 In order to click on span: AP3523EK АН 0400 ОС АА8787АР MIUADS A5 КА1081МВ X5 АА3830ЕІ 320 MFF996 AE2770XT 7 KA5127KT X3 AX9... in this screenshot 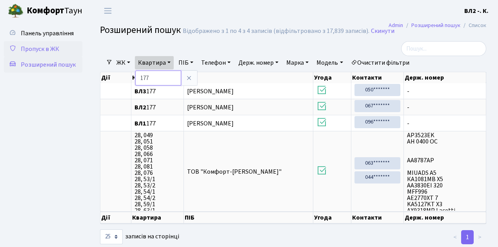, I will do `click(445, 171)`.